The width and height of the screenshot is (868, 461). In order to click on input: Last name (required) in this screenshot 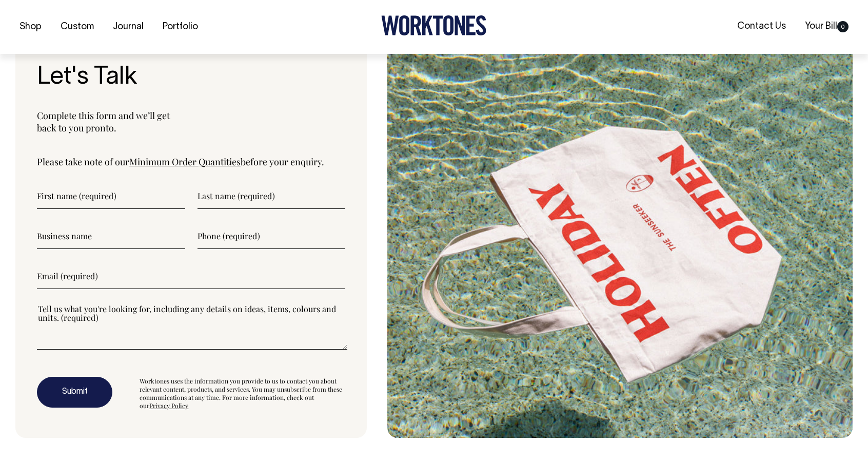, I will do `click(272, 196)`.